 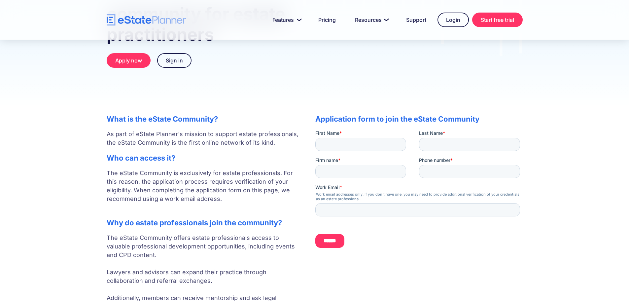 I want to click on a: Features, so click(x=286, y=20).